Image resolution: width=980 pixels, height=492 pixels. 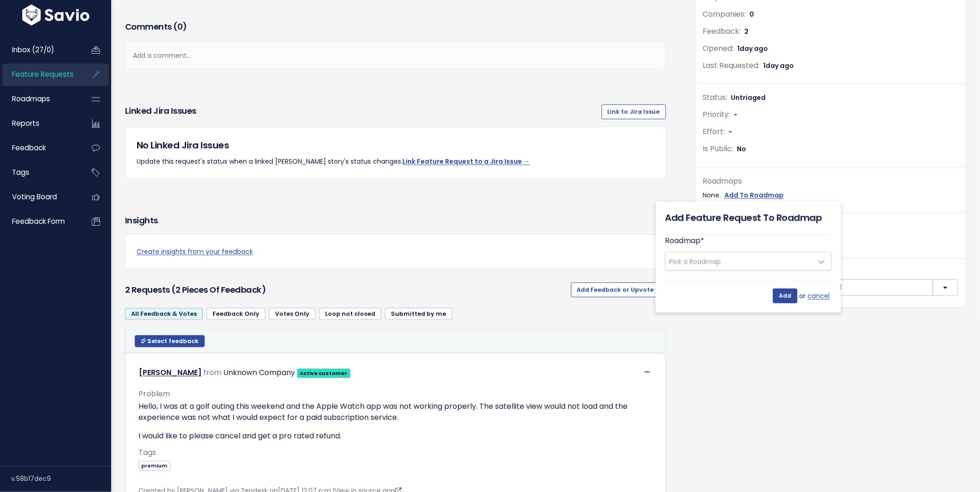 What do you see at coordinates (748, 292) in the screenshot?
I see `div: or` at bounding box center [748, 292].